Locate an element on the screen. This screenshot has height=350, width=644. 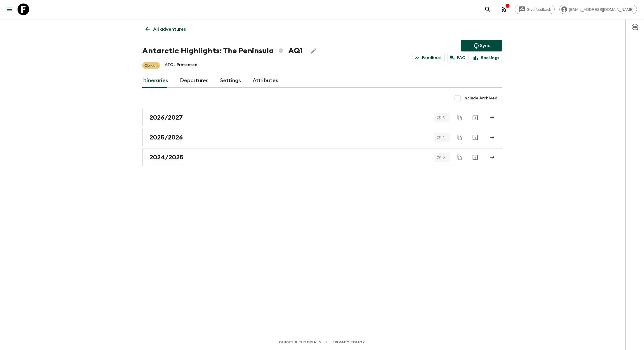
a: Itineraries is located at coordinates (155, 81).